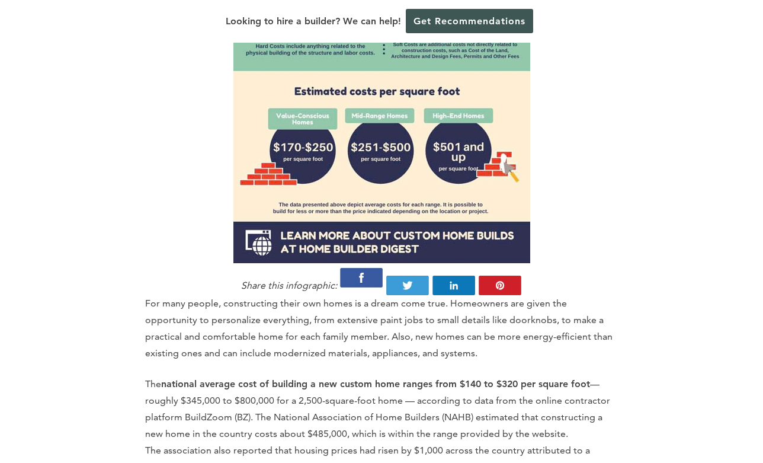 Image resolution: width=763 pixels, height=463 pixels. What do you see at coordinates (500, 285) in the screenshot?
I see `img: Pnterest-Share-Icon.png` at bounding box center [500, 285].